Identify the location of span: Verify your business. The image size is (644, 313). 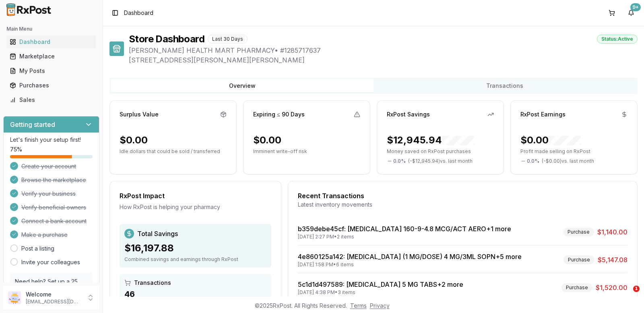
(48, 193).